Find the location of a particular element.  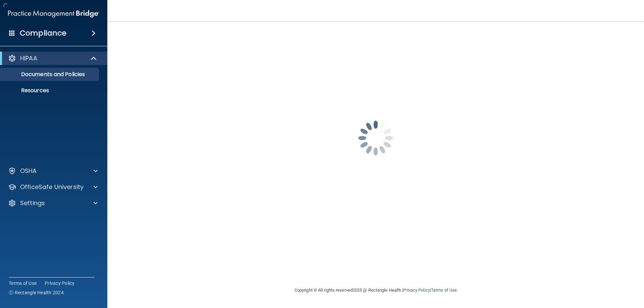

p: Settings is located at coordinates (32, 203).